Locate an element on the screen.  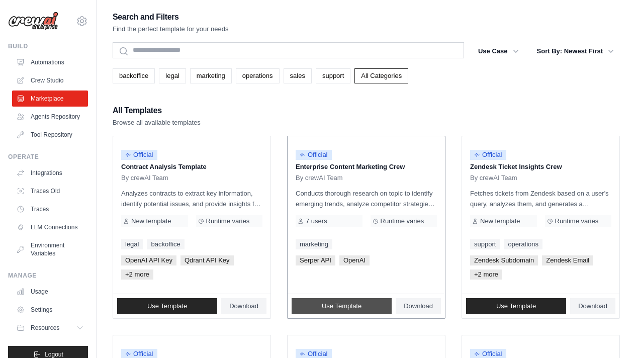
p: Fetches tickets from Zendesk based on a user's query, analyzes them, and generates a summary. Out... is located at coordinates (540, 199).